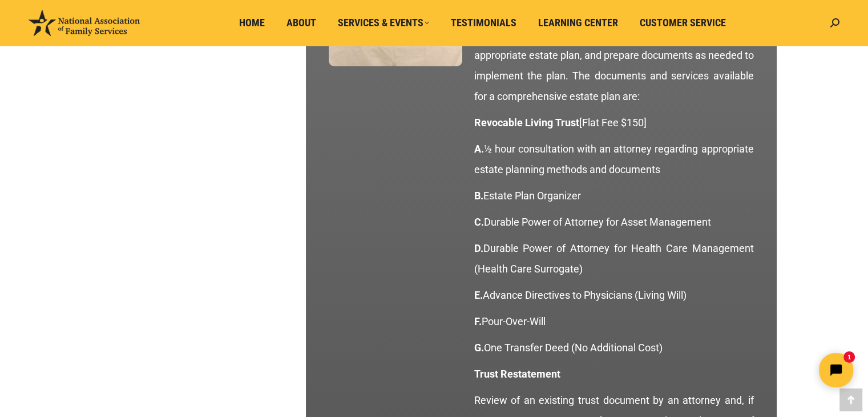 Image resolution: width=868 pixels, height=417 pixels. Describe the element at coordinates (613, 196) in the screenshot. I see `p: Estate Plan Organizer` at that location.